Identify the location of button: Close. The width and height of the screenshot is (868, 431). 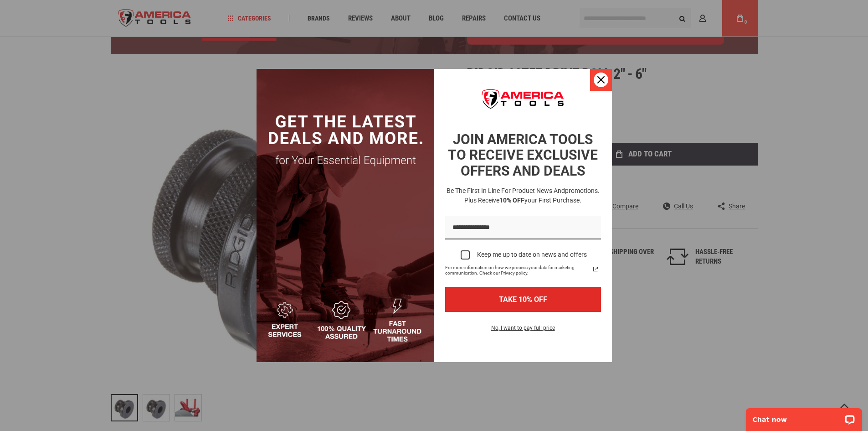
(601, 80).